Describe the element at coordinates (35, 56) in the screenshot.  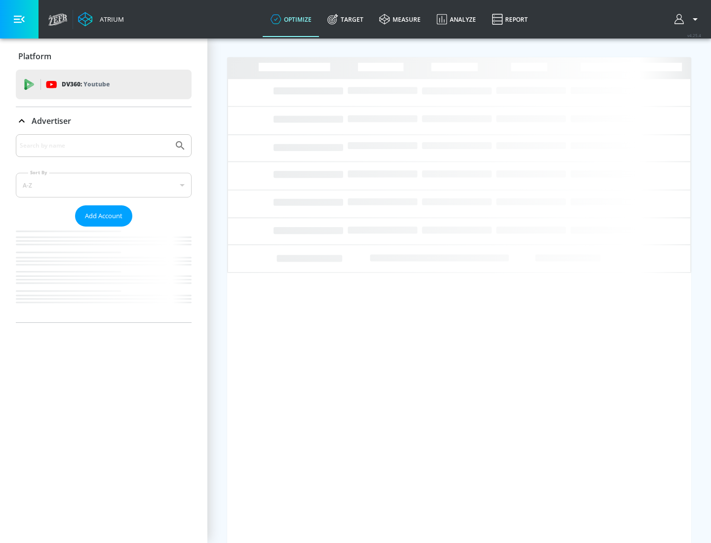
I see `p: Platform` at that location.